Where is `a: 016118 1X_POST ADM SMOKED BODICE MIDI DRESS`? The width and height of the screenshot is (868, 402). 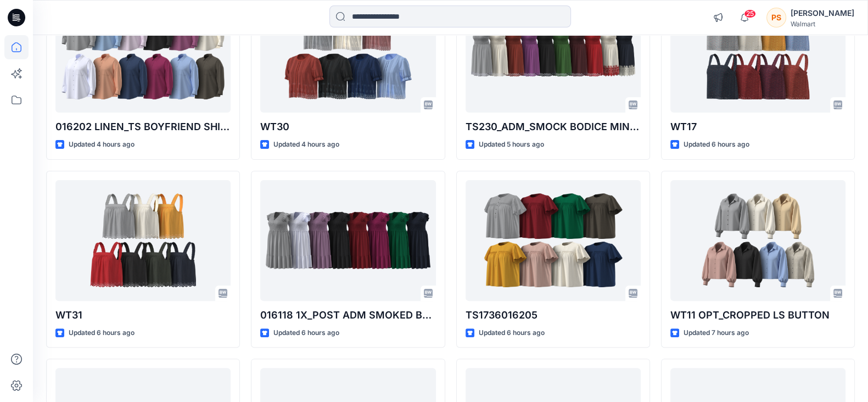 a: 016118 1X_POST ADM SMOKED BODICE MIDI DRESS is located at coordinates (347, 241).